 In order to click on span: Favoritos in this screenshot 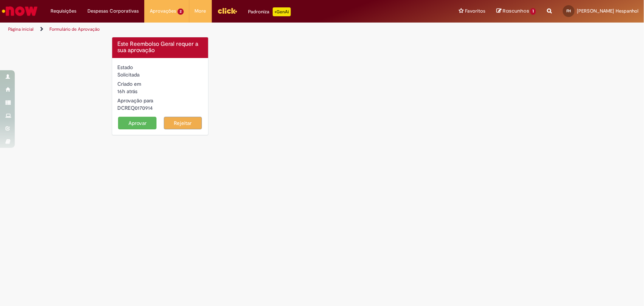, I will do `click(475, 11)`.